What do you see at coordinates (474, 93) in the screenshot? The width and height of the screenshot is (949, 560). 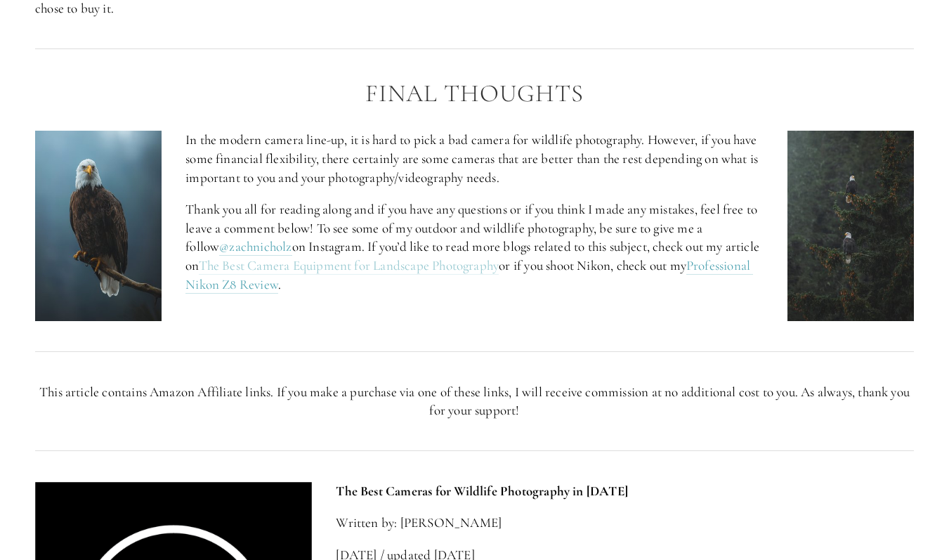 I see `h2: Final Thoughts` at bounding box center [474, 93].